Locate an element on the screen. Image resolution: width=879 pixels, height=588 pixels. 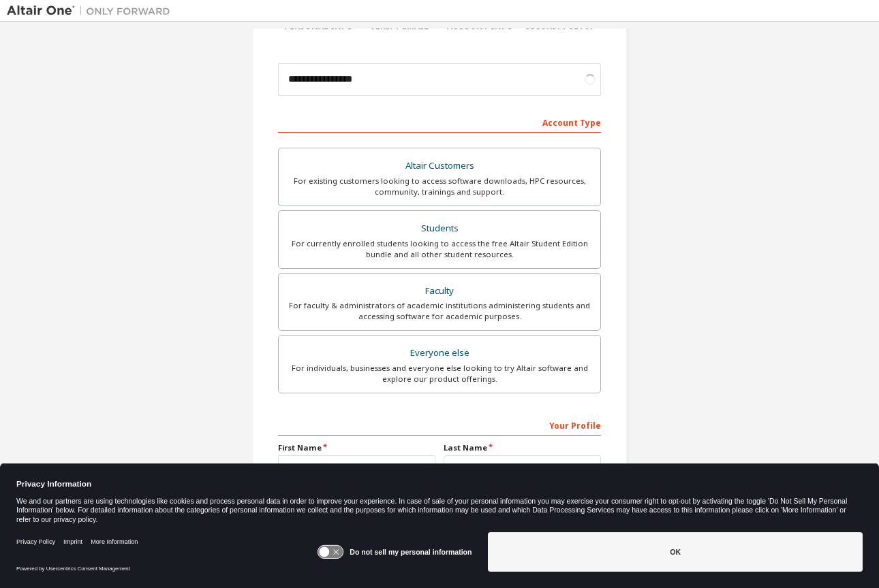
div: For existing customers looking to access software downloads, HPC resources, community, trainings ... is located at coordinates (440, 187).